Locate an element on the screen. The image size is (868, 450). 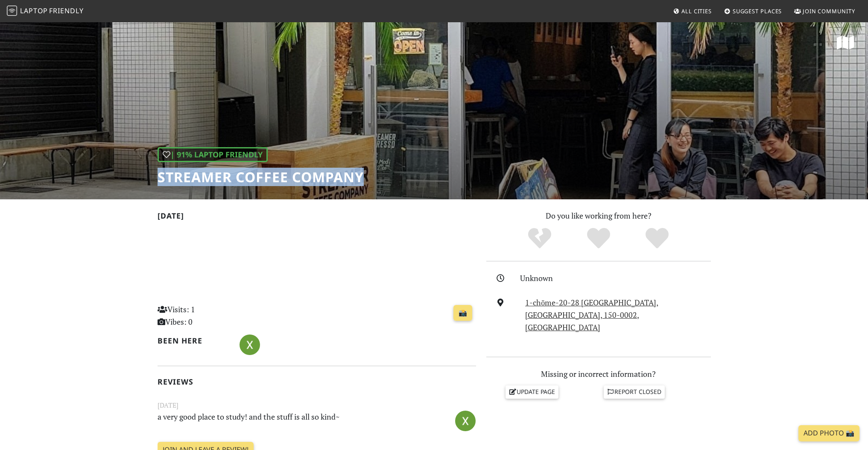
div: Yes is located at coordinates (599, 238).